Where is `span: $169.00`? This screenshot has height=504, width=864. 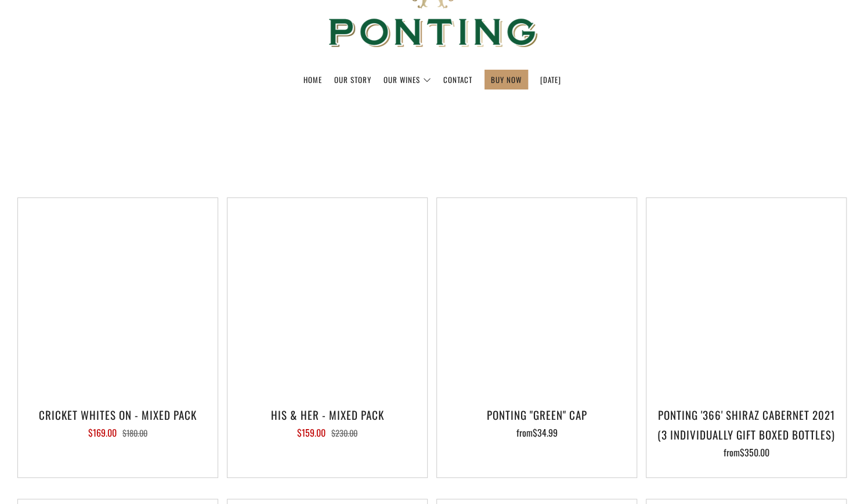
span: $169.00 is located at coordinates (102, 432).